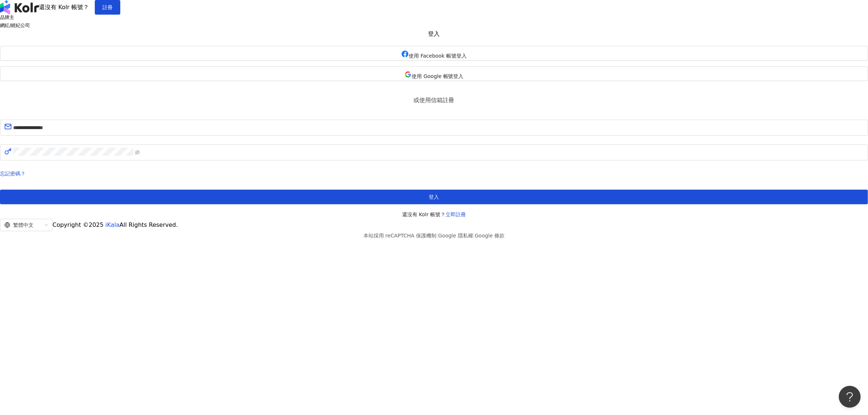 The height and width of the screenshot is (415, 868). What do you see at coordinates (138, 153) in the screenshot?
I see `span: eye-invisible` at bounding box center [138, 153].